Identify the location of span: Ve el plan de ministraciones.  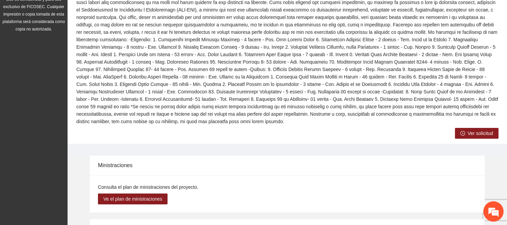
(133, 199).